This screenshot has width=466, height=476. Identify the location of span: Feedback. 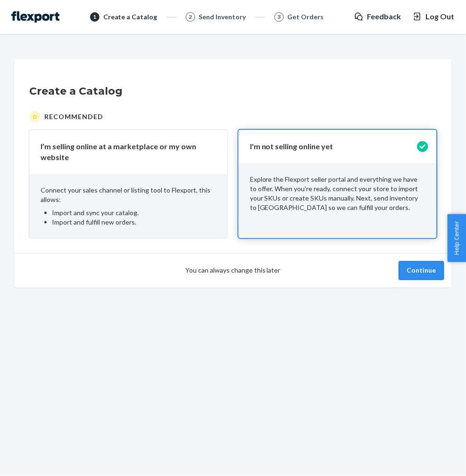
(385, 16).